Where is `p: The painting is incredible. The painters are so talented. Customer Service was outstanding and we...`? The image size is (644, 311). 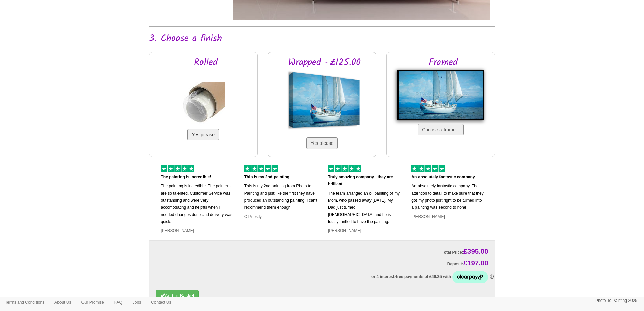 p: The painting is incredible. The painters are so talented. Customer Service was outstanding and we... is located at coordinates (197, 204).